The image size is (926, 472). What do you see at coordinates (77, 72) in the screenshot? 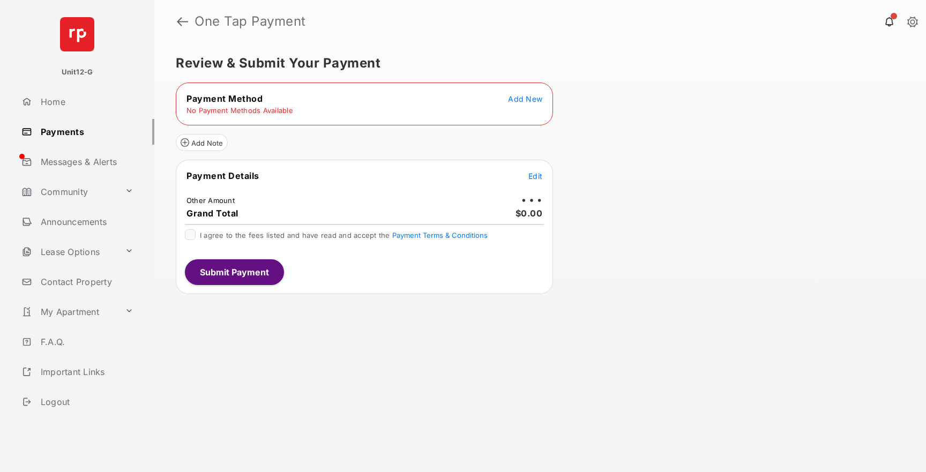
I see `p: Unit12-G` at bounding box center [77, 72].